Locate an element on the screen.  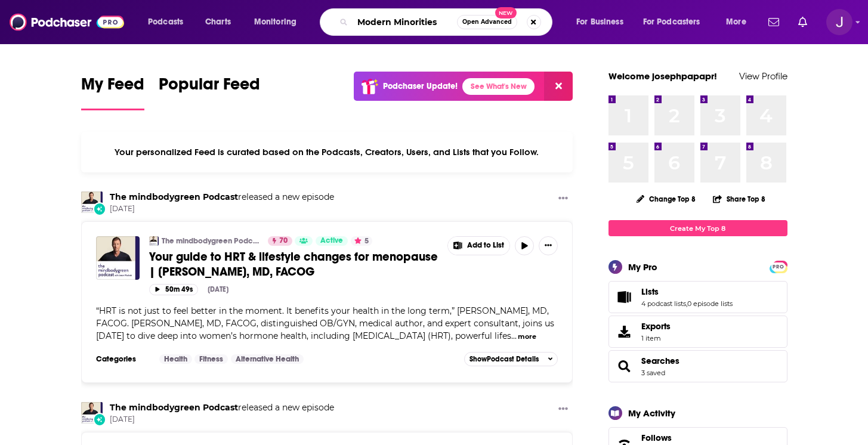
span: For Business is located at coordinates (600, 22).